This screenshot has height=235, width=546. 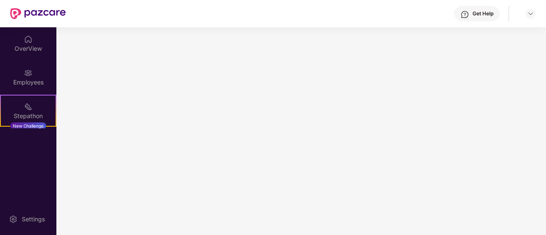 I want to click on img: svg+xml;base64,PHN2ZyB4bWxucz0iaHR0cDovL3d3dy53My5vcmcvMjAwMC9zdmciIHdpZHRoPSIyMSIgaGVpZ2h0PSIyMC..., so click(x=28, y=107).